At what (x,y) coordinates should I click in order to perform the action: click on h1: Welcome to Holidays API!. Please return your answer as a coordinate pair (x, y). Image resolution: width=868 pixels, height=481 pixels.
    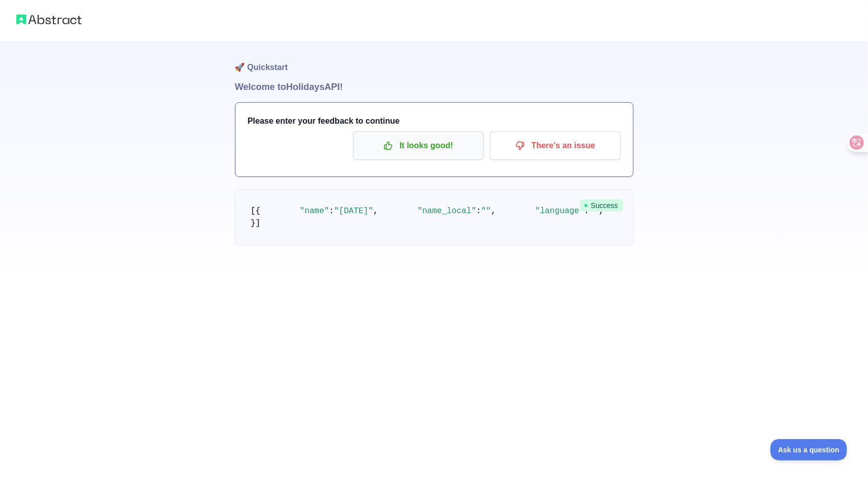
    Looking at the image, I should click on (435, 87).